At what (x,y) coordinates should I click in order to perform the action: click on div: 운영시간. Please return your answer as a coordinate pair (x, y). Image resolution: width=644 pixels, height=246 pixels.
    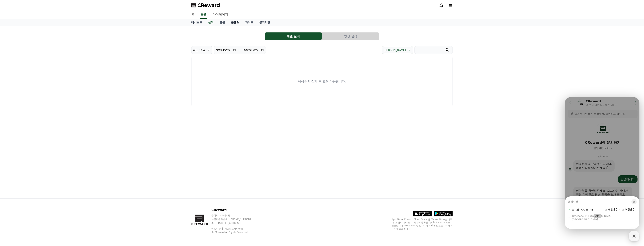
    Looking at the image, I should click on (8, 104).